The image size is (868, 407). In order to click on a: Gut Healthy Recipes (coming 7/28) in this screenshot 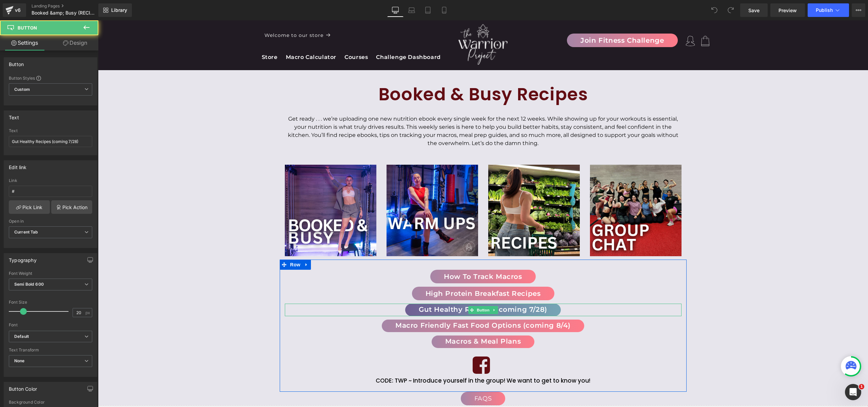, I will do `click(385, 289)`.